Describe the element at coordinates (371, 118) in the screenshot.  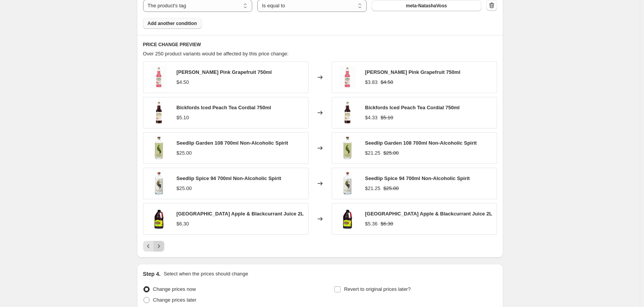
I see `div: $4.33` at that location.